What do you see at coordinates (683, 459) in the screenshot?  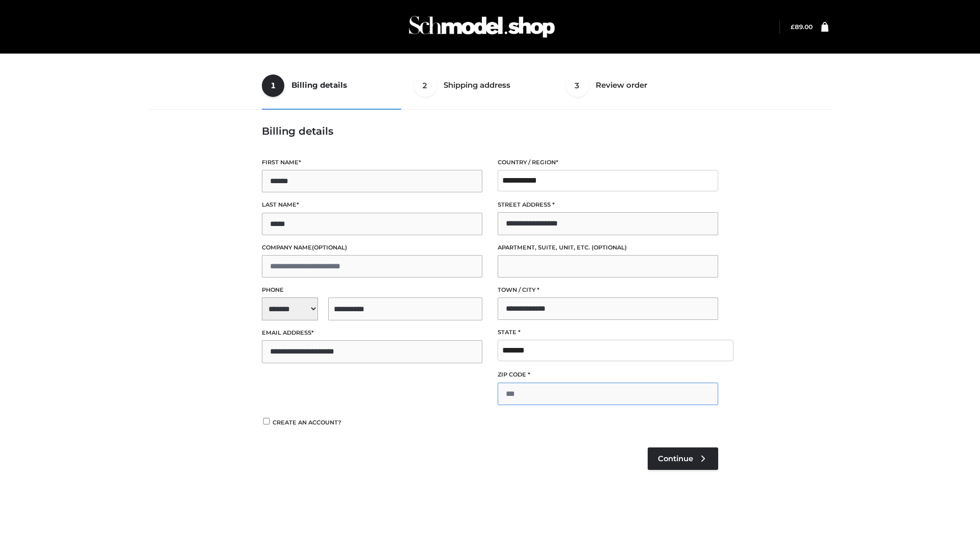 I see `a: Continue` at bounding box center [683, 459].